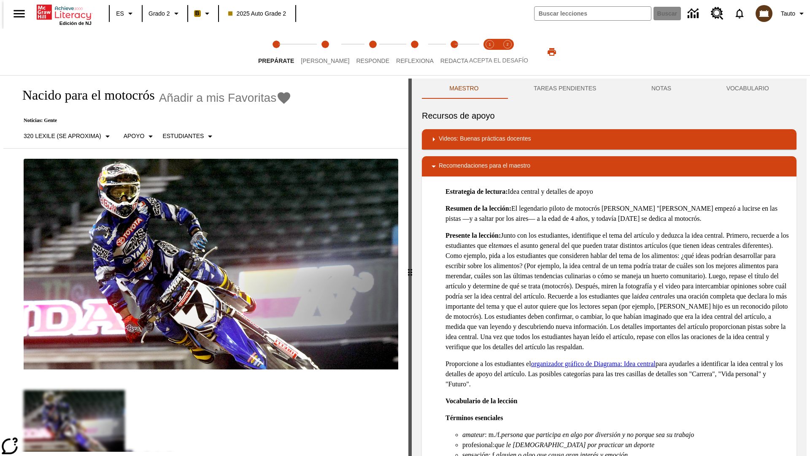 This screenshot has height=456, width=810. What do you see at coordinates (159, 14) in the screenshot?
I see `span: Grado 2` at bounding box center [159, 14].